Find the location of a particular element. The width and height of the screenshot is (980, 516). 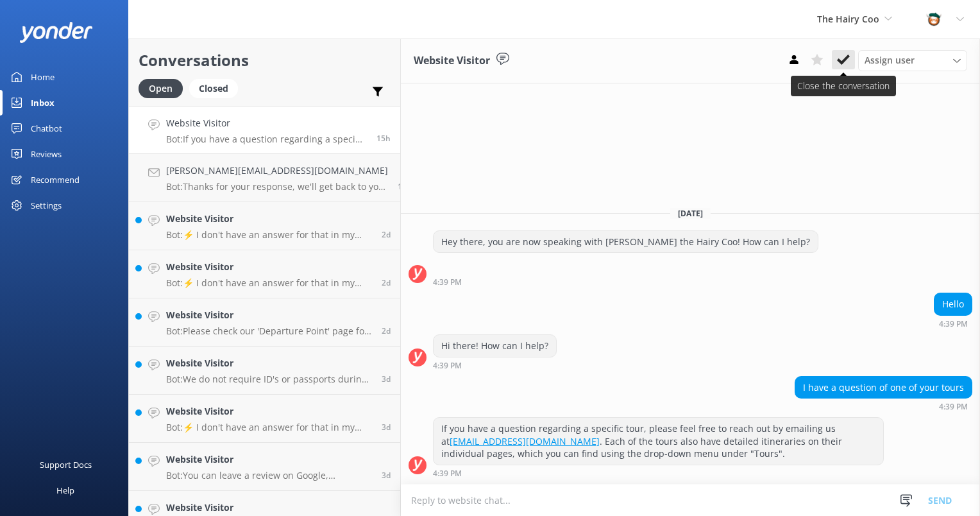

p: Bot: If you have a question regarding a specific tour, please feel free to reach out by emailing ... is located at coordinates (266, 140).